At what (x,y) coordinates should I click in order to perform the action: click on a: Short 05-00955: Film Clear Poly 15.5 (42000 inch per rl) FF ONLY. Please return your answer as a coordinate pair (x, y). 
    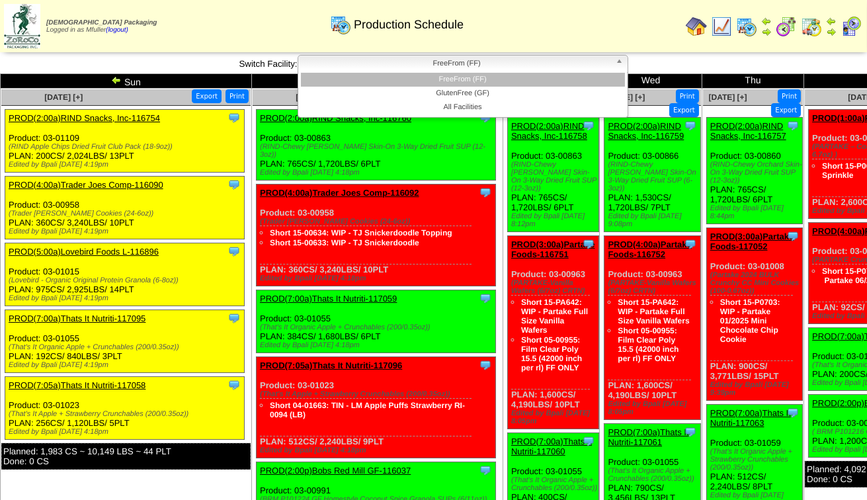
    Looking at the image, I should click on (648, 345).